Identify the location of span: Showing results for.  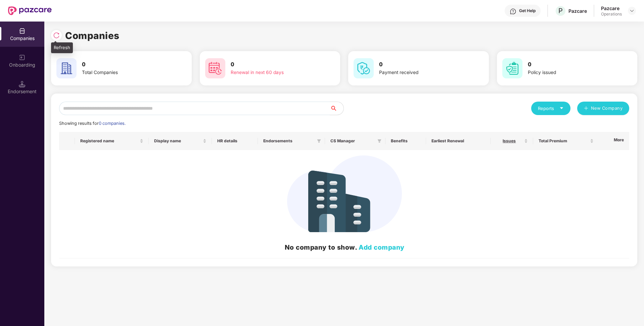
(93, 123).